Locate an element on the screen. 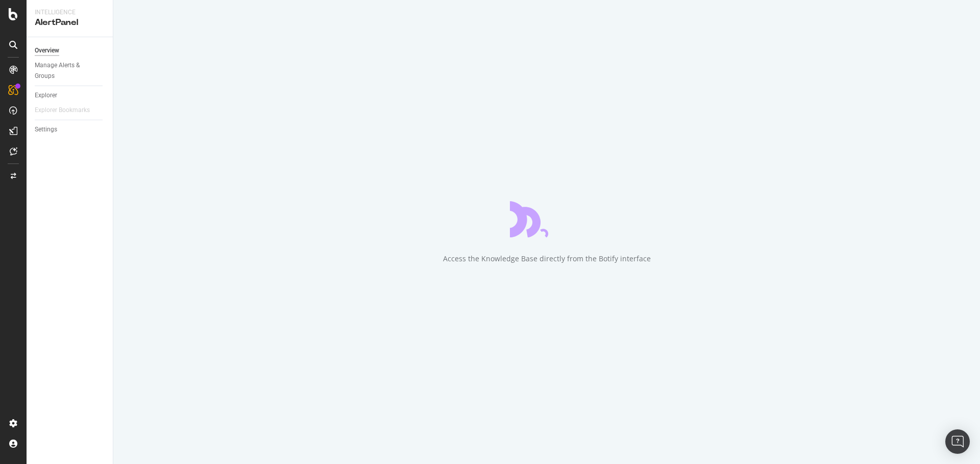  a: Overview is located at coordinates (70, 50).